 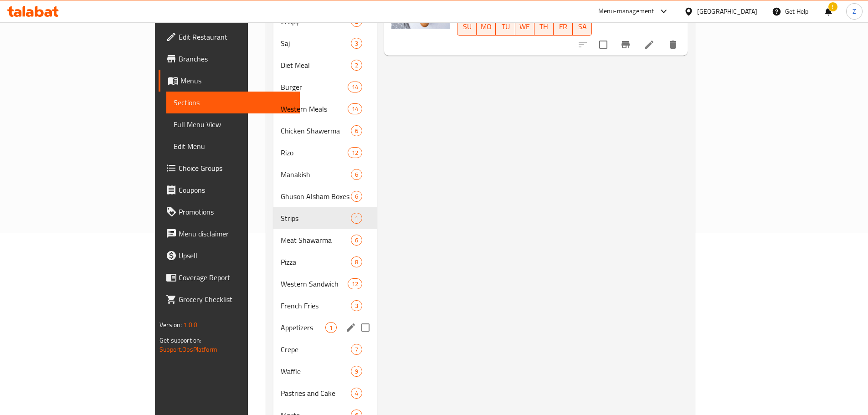 What do you see at coordinates (316, 197) in the screenshot?
I see `span: Ghuson Alsham Boxes` at bounding box center [316, 197].